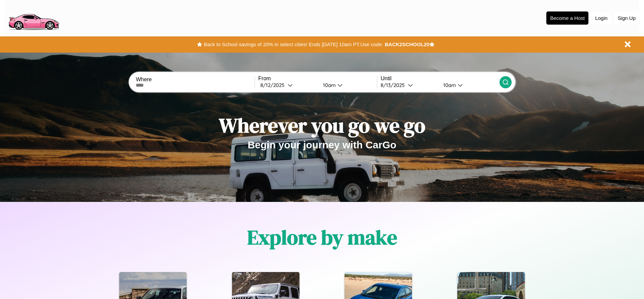 Image resolution: width=644 pixels, height=299 pixels. What do you see at coordinates (33, 18) in the screenshot?
I see `img: logo` at bounding box center [33, 18].